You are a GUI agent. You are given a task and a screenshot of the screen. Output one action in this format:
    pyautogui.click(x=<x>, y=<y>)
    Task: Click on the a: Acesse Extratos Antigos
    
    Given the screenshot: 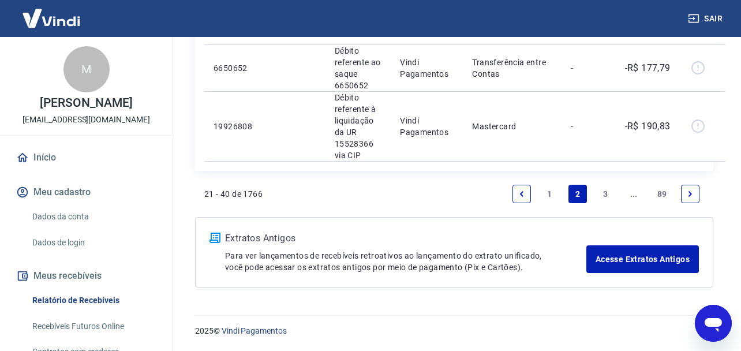 What is the action you would take?
    pyautogui.click(x=643, y=259)
    